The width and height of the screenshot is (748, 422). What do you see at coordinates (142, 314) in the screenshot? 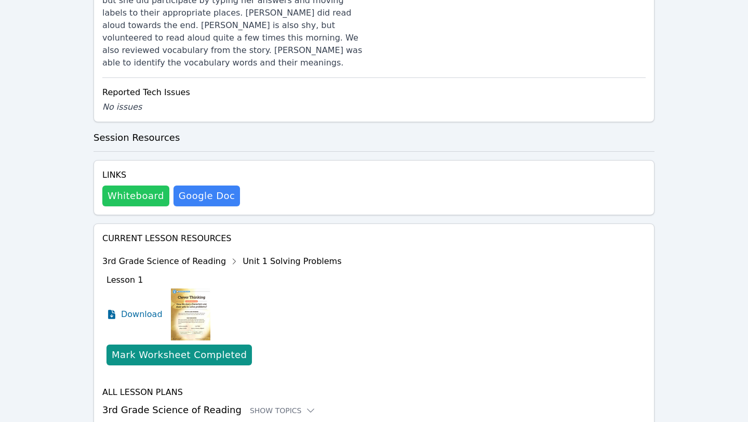
I see `span: Download` at bounding box center [142, 314].